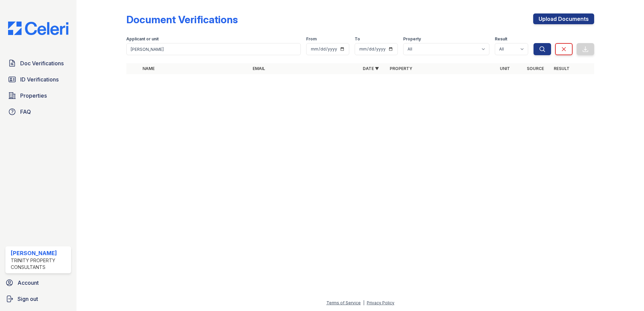  Describe the element at coordinates (38, 299) in the screenshot. I see `button: Sign out` at that location.